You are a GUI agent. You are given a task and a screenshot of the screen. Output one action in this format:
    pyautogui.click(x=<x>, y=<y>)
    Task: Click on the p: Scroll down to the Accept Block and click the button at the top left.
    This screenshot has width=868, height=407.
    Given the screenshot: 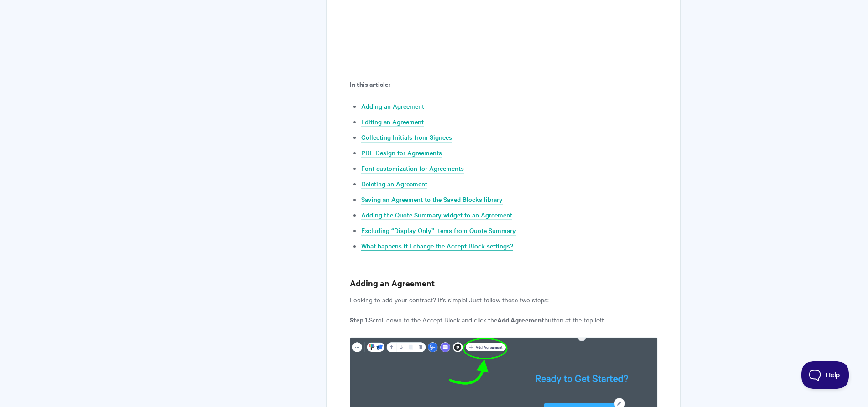 What is the action you would take?
    pyautogui.click(x=503, y=320)
    